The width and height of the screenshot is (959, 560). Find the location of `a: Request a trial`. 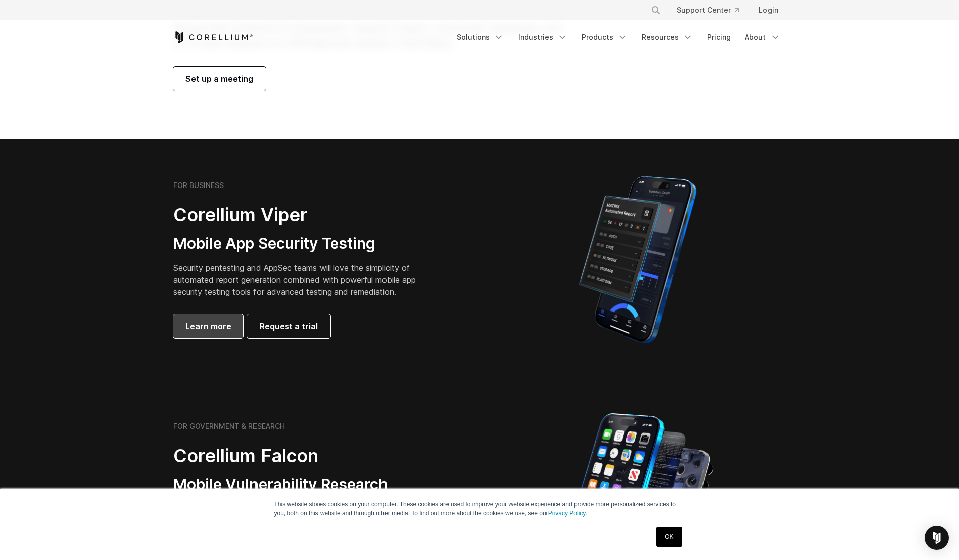

a: Request a trial is located at coordinates (289, 326).